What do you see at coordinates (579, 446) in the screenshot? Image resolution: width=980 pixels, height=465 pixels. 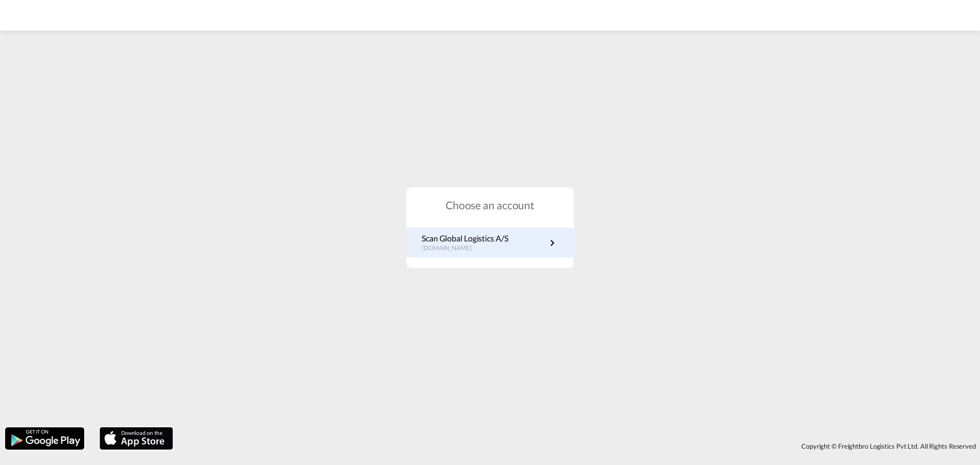 I see `div: Copyright © Freightbro Logistics Pvt Ltd. All Rights Reserved` at bounding box center [579, 446].